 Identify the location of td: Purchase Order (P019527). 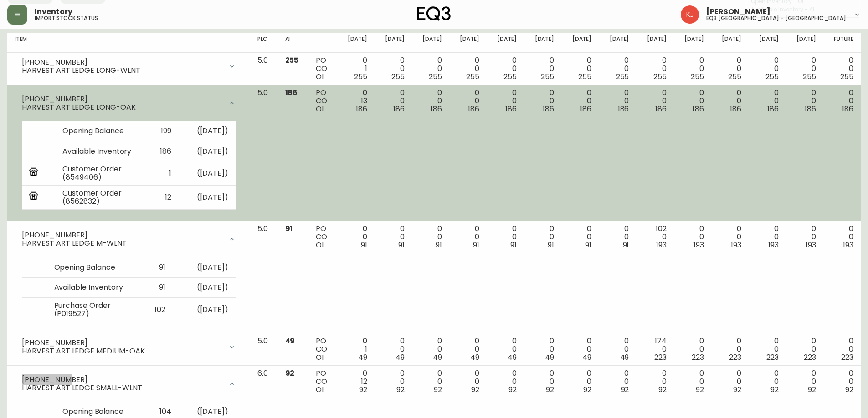
(92, 309).